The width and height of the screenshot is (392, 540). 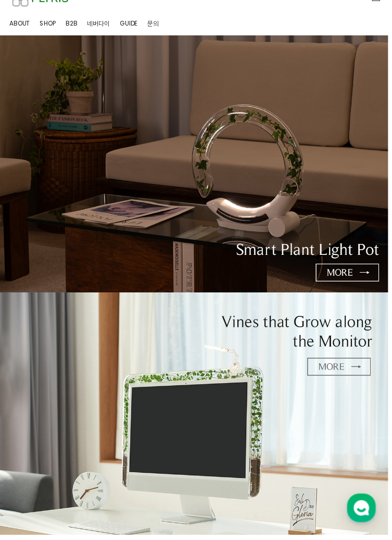 I want to click on span: 대화, so click(x=101, y=351).